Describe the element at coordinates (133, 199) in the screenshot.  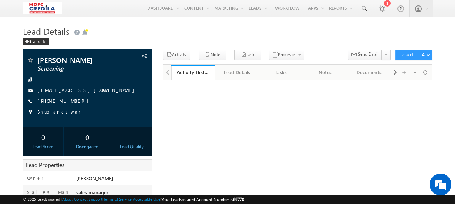
I see `span: © 2025 LeadSquared | | | | |` at that location.